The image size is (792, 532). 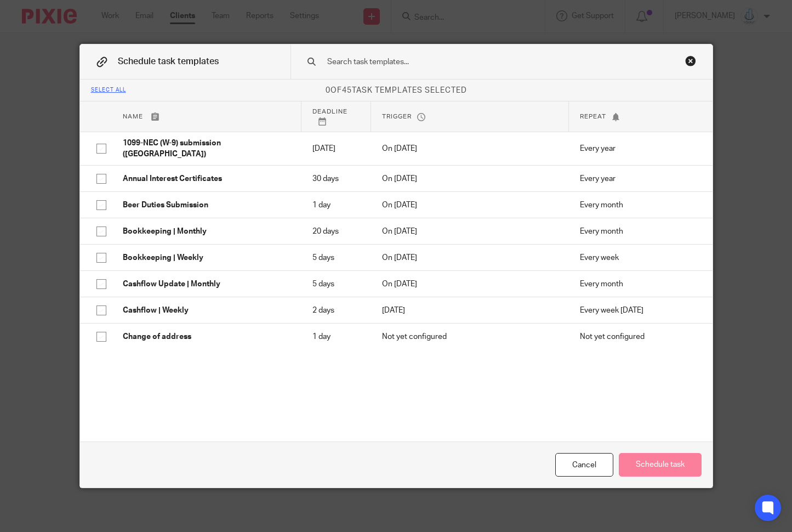 What do you see at coordinates (207, 311) in the screenshot?
I see `p: Cashflow | Weekly` at bounding box center [207, 311].